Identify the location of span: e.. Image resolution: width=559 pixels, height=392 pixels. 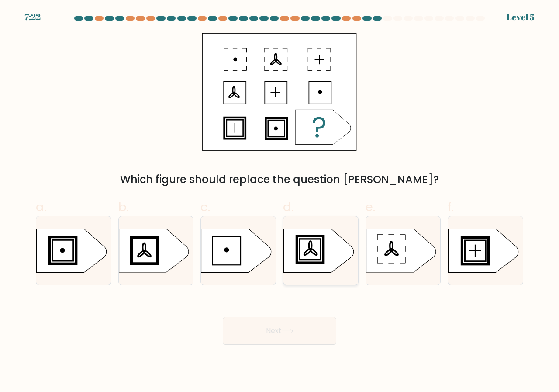
(370, 207).